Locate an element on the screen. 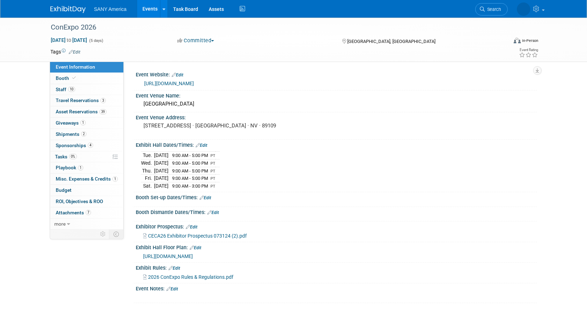 The image size is (587, 327). span: Misc. Expenses & Credits is located at coordinates (87, 179).